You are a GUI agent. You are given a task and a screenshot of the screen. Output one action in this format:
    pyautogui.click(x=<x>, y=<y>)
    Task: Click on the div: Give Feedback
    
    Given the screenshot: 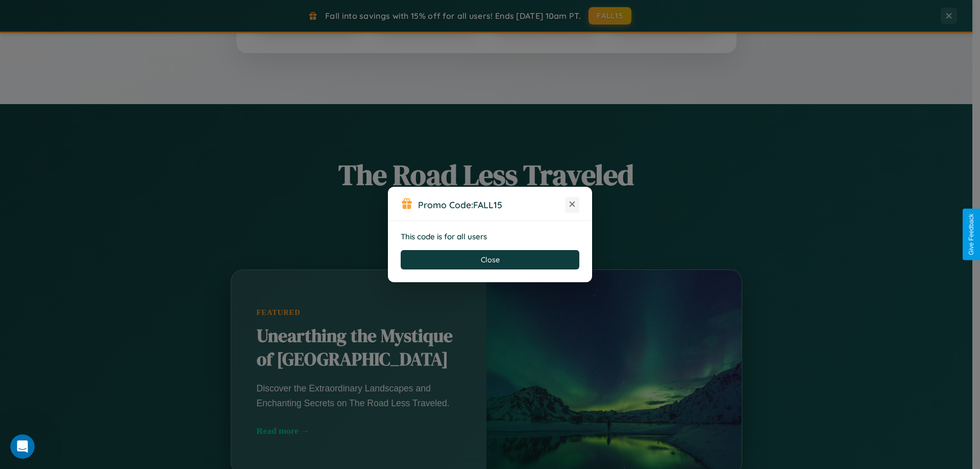 What is the action you would take?
    pyautogui.click(x=971, y=234)
    